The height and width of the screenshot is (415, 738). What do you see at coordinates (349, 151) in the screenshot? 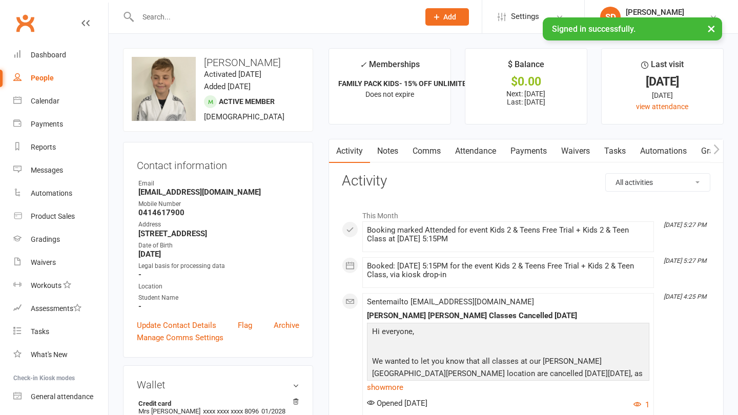
I see `a: Activity` at bounding box center [349, 151].